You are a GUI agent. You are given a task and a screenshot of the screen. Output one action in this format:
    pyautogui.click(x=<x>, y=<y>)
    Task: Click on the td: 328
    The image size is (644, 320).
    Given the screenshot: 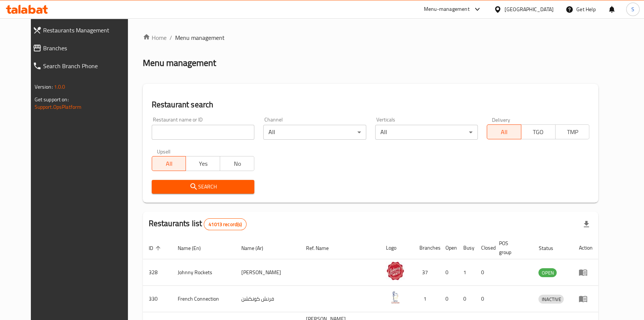 What is the action you would take?
    pyautogui.click(x=157, y=272)
    